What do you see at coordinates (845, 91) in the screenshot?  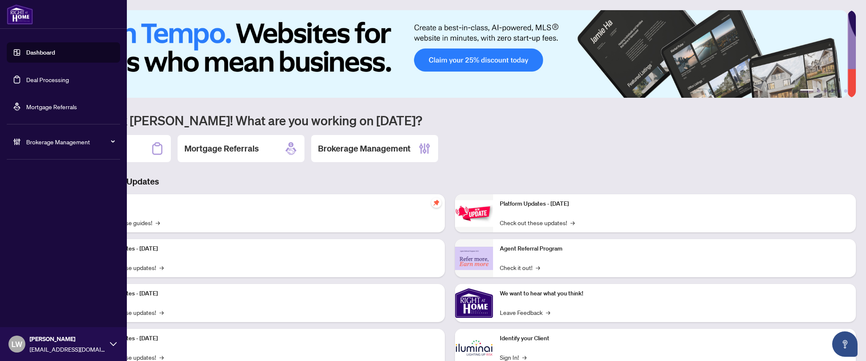 I see `button: 6` at bounding box center [845, 91].